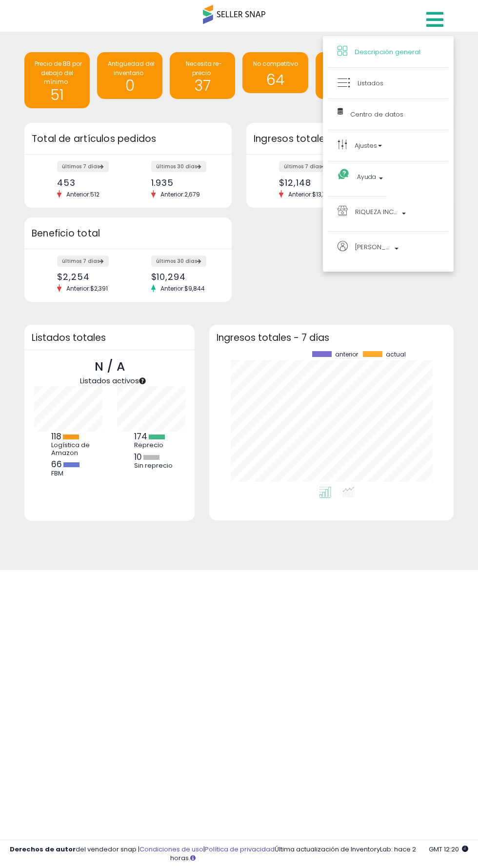 The width and height of the screenshot is (478, 868). Describe the element at coordinates (377, 114) in the screenshot. I see `font: Centro de datos` at that location.